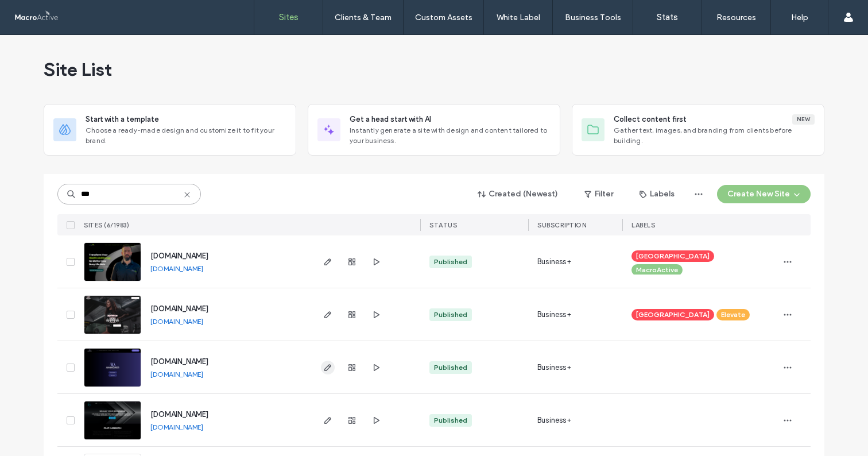 Image resolution: width=868 pixels, height=456 pixels. I want to click on label: Custom Assets, so click(444, 17).